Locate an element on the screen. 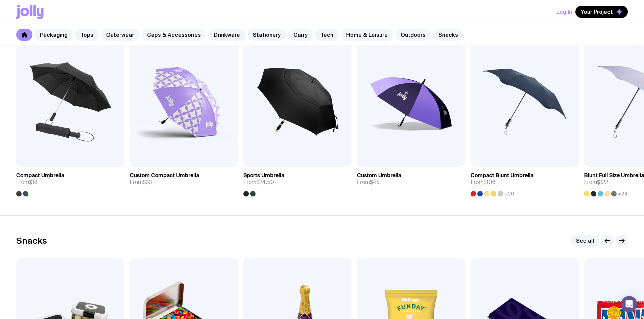  a: Outdoors is located at coordinates (413, 35).